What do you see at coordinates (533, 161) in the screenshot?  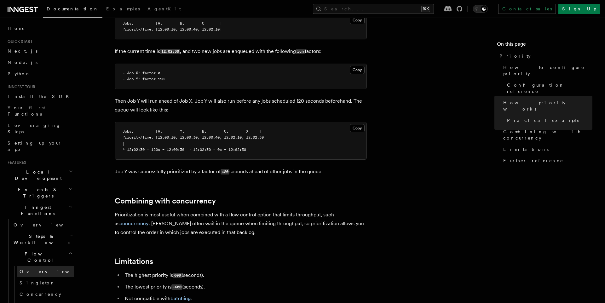 I see `span: Further reference` at bounding box center [533, 161].